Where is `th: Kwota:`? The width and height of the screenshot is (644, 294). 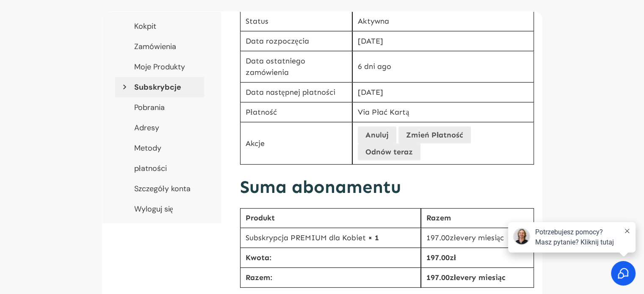
th: Kwota: is located at coordinates (330, 258).